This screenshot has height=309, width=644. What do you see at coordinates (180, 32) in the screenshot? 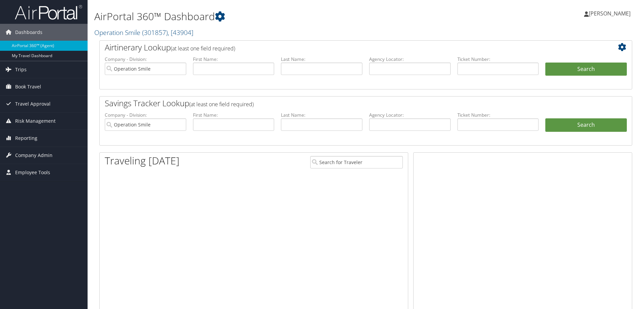
I see `span: , [ 43904 ]` at bounding box center [180, 32].